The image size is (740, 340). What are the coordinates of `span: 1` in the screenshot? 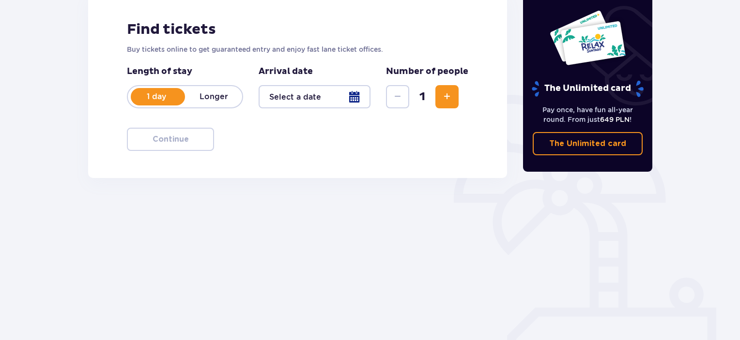 It's located at (422, 97).